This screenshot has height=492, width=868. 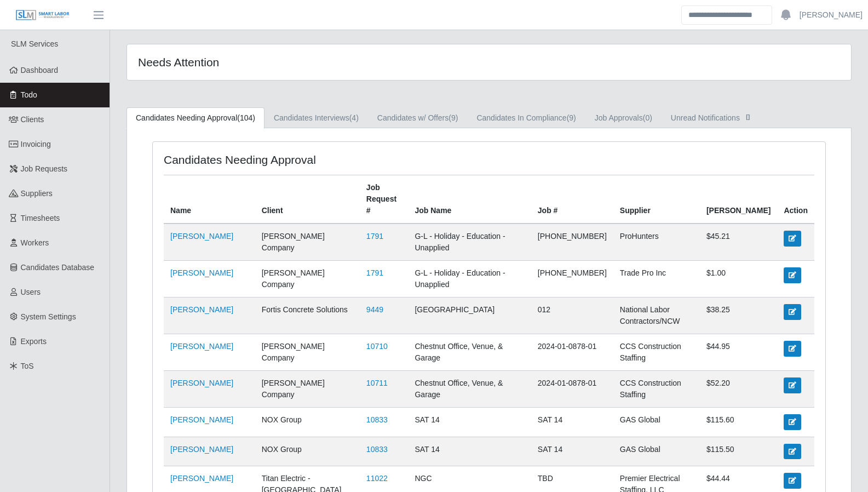 What do you see at coordinates (45, 169) in the screenshot?
I see `span: Job Requests` at bounding box center [45, 169].